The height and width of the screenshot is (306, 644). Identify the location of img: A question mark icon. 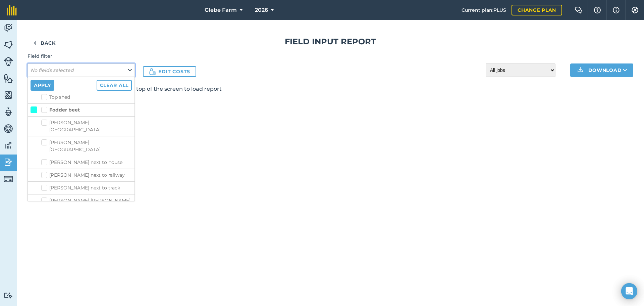
(597, 10).